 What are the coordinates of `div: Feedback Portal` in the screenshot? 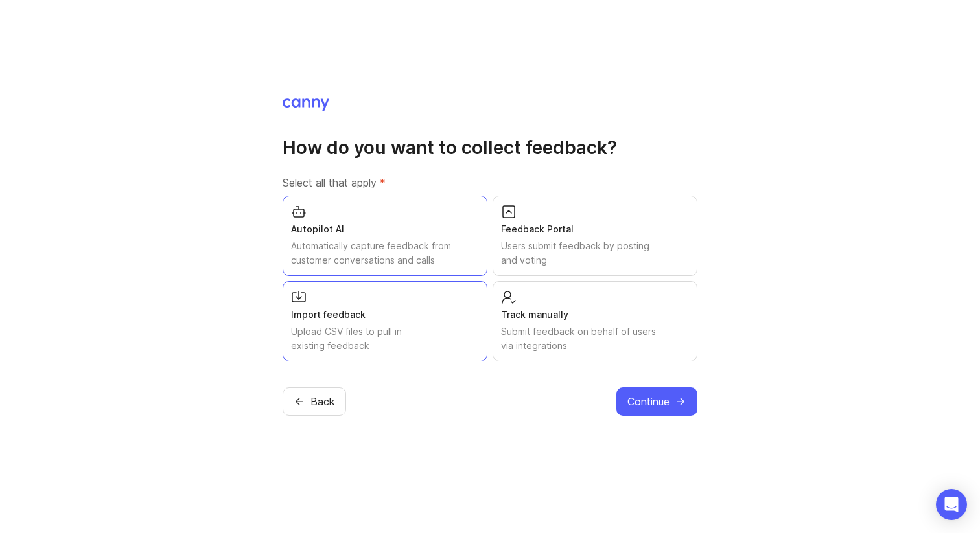 It's located at (595, 229).